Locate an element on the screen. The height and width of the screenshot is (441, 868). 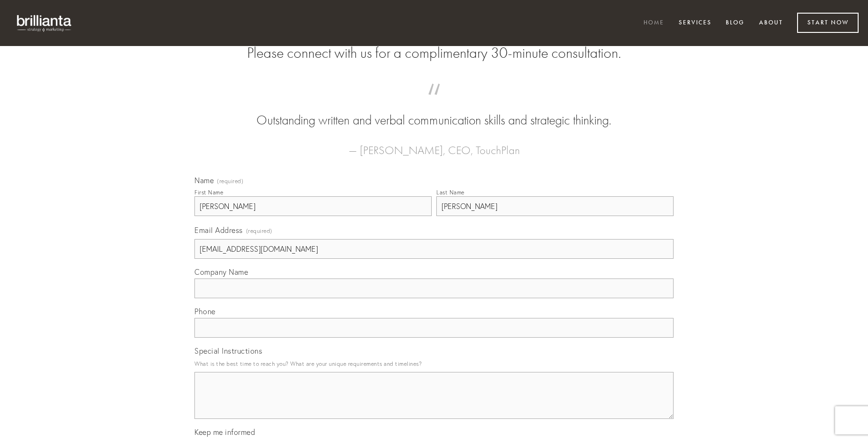
span: Phone is located at coordinates (205, 311).